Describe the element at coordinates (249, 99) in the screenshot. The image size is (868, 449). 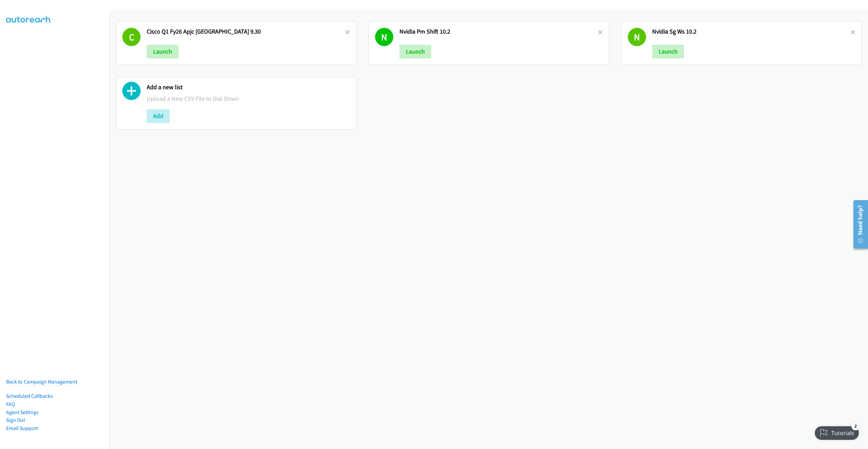
I see `p: Upload a New CSV File to Dial Down` at that location.